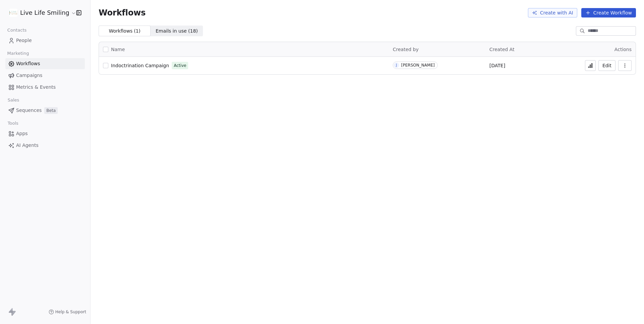 This screenshot has height=324, width=644. I want to click on img: LLS%20Logo%20April%202025%20copy%20(1).jpeg, so click(13, 13).